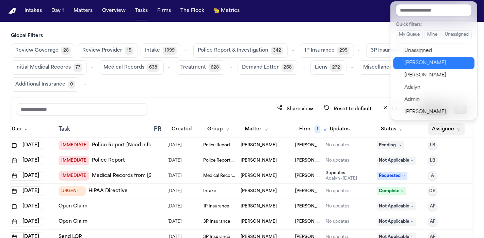 This screenshot has height=238, width=484. What do you see at coordinates (456, 35) in the screenshot?
I see `button: Unassigned` at bounding box center [456, 35].